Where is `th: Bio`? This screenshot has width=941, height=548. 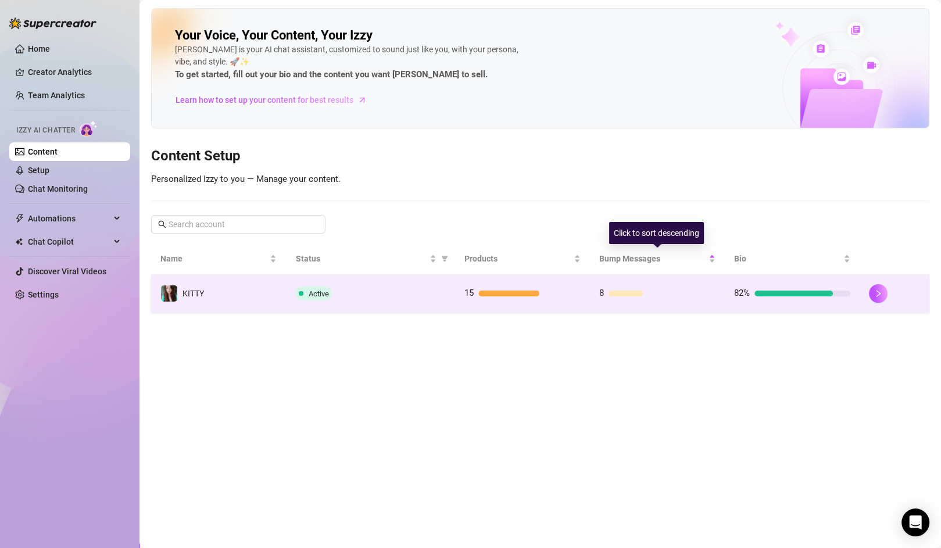
th: Bio is located at coordinates (792, 259).